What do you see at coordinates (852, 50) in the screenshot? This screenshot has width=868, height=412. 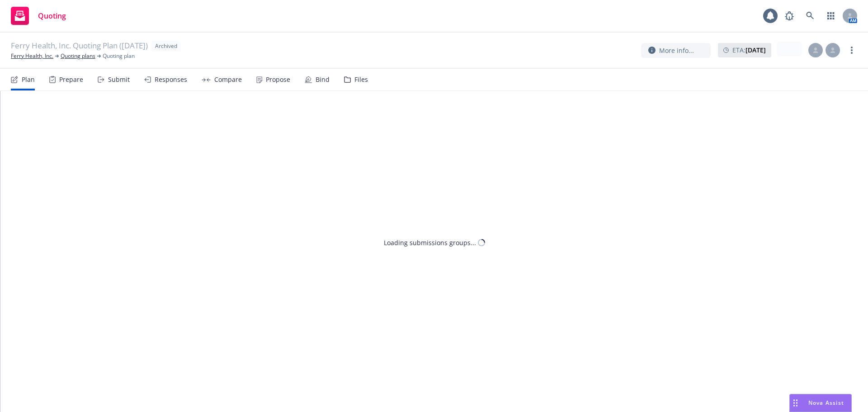 I see `a: more` at bounding box center [852, 50].